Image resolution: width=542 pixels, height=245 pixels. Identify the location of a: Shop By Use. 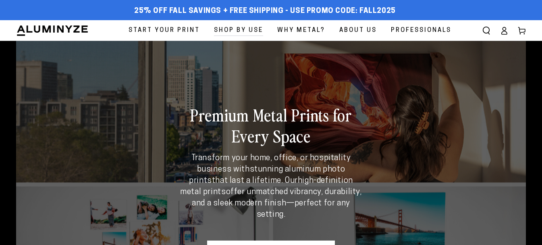
(239, 30).